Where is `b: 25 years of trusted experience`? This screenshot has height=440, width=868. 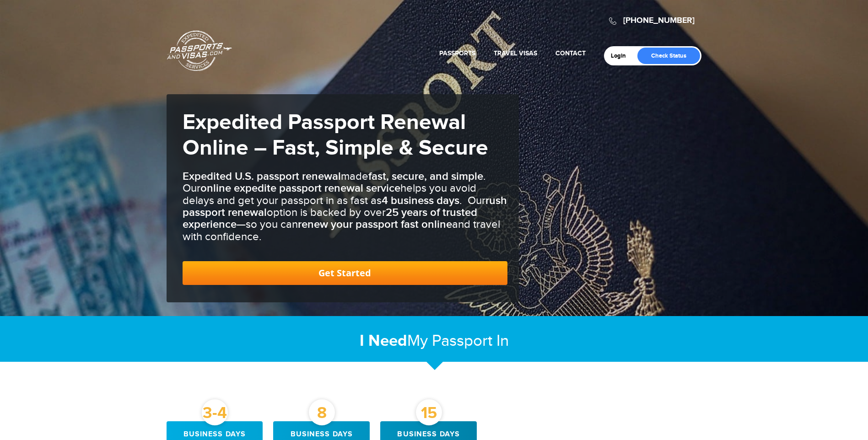 b: 25 years of trusted experience is located at coordinates (330, 218).